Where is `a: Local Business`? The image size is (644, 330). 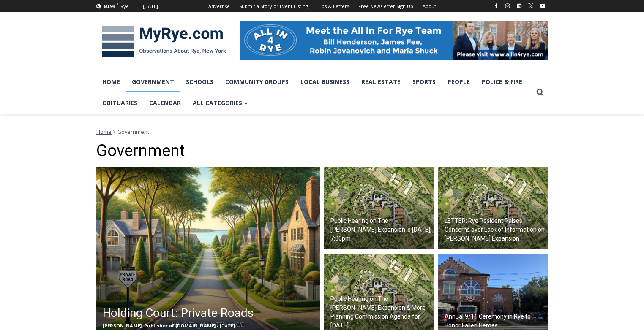
a: Local Business is located at coordinates (325, 82).